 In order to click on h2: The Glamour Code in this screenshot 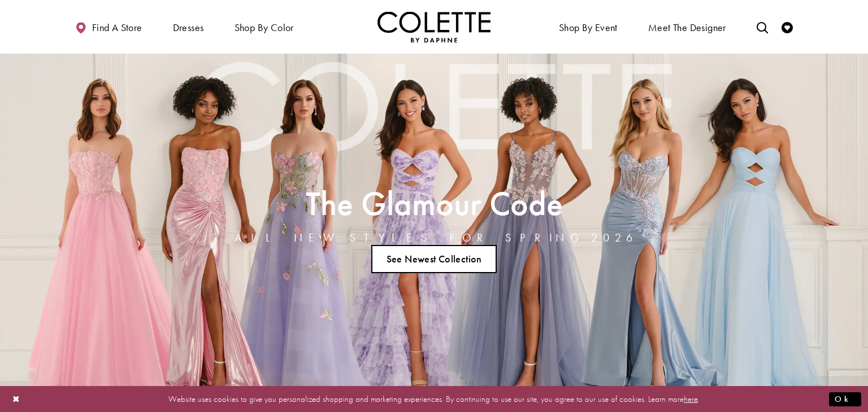, I will do `click(434, 203)`.